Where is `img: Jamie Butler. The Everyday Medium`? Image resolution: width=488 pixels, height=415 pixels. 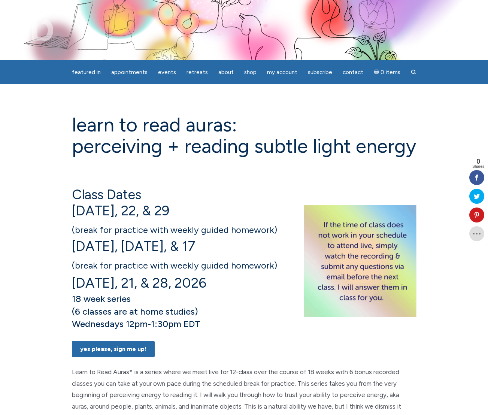
img: Jamie Butler. The Everyday Medium is located at coordinates (32, 26).